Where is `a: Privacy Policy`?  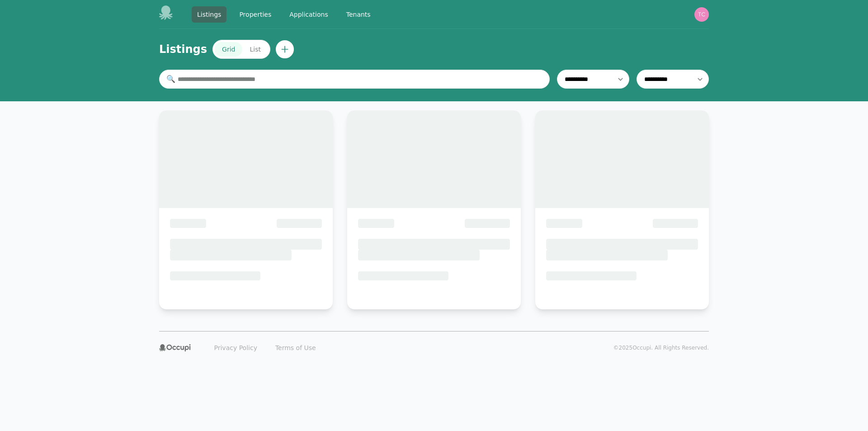 a: Privacy Policy is located at coordinates (236, 347).